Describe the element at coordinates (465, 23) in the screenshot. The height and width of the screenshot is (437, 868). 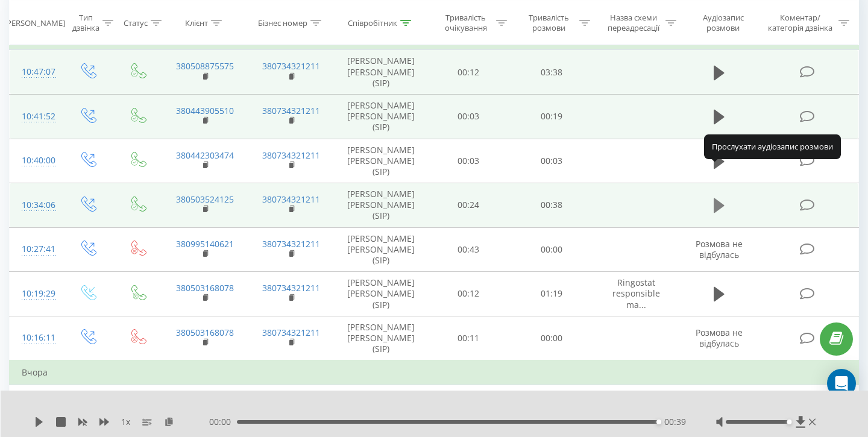
I see `div: Тривалість очікування` at that location.